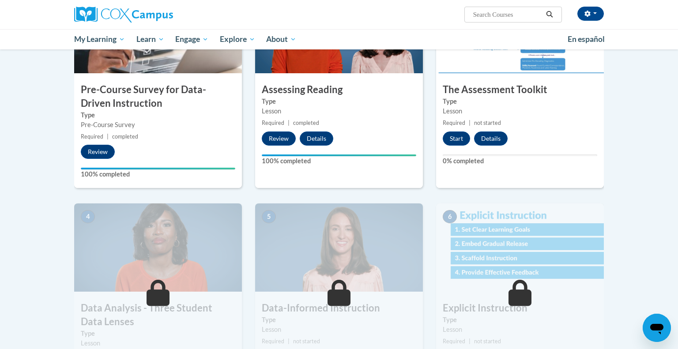 The image size is (678, 349). Describe the element at coordinates (150, 39) in the screenshot. I see `span: Learn` at that location.